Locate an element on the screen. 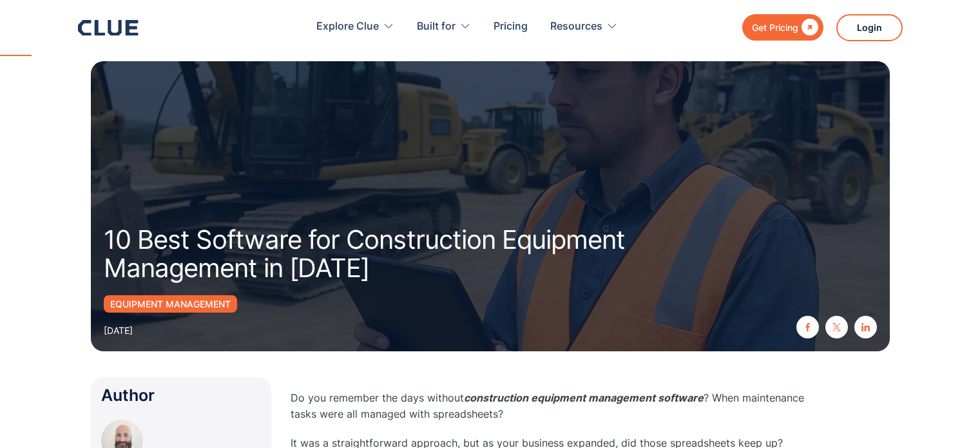 The image size is (980, 448). img: facebook icon is located at coordinates (807, 326).